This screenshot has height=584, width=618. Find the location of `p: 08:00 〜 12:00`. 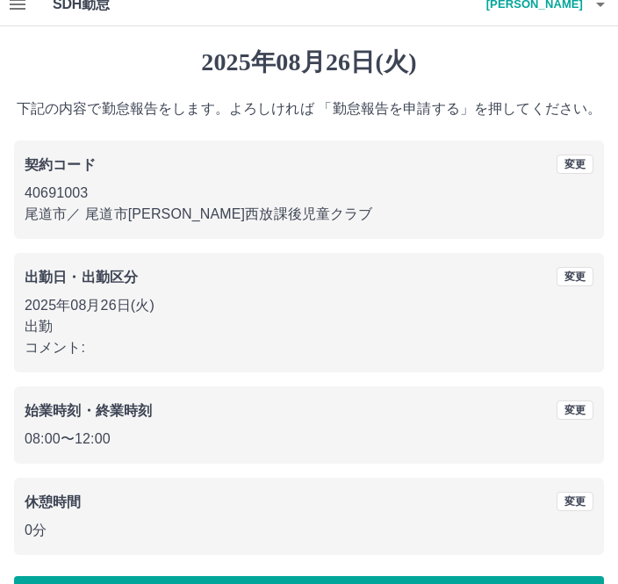

p: 08:00 〜 12:00 is located at coordinates (309, 439).